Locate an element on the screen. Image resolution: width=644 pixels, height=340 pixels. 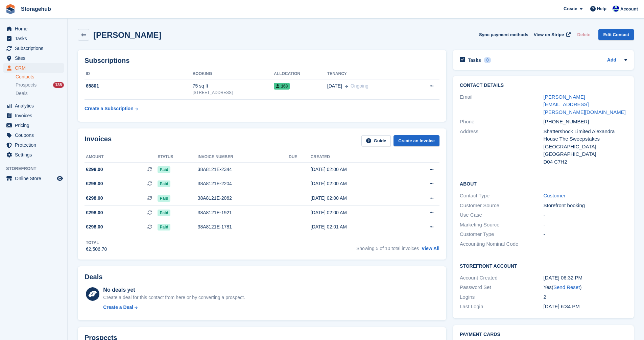
div: Accounting Nominal Code is located at coordinates (501, 244).